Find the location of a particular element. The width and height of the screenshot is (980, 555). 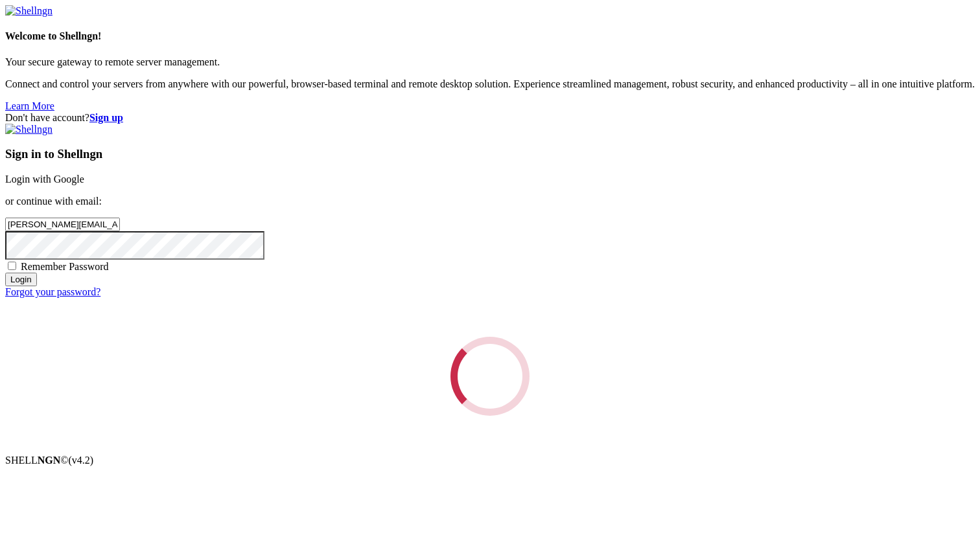

h3: Sign in to Shellngn is located at coordinates (490, 154).